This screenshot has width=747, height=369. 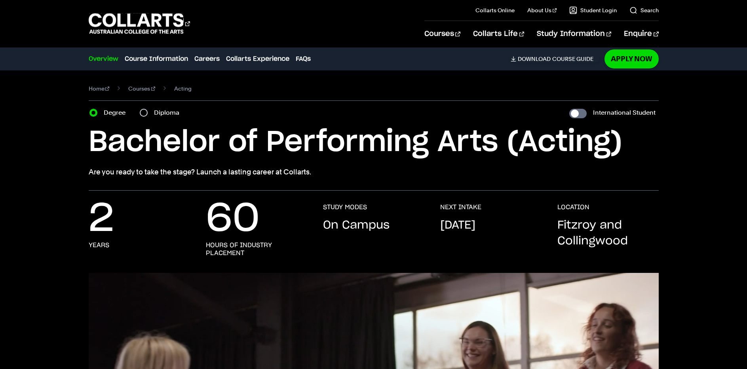 What do you see at coordinates (573, 207) in the screenshot?
I see `h3: LOCATION` at bounding box center [573, 207].